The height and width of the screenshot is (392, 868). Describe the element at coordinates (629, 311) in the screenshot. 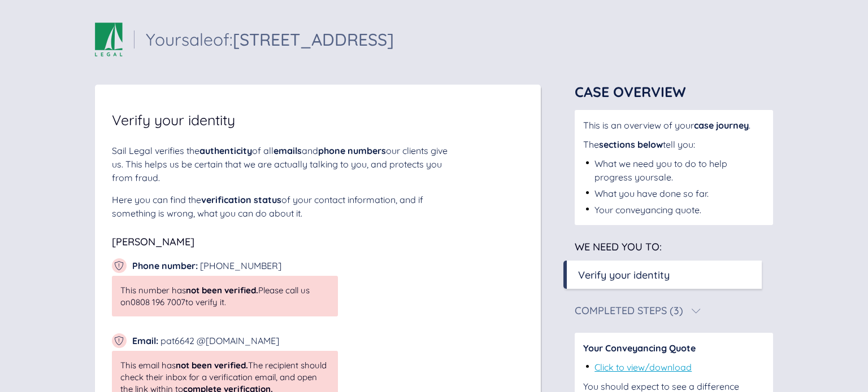

I see `div: Completed Steps (3)` at that location.